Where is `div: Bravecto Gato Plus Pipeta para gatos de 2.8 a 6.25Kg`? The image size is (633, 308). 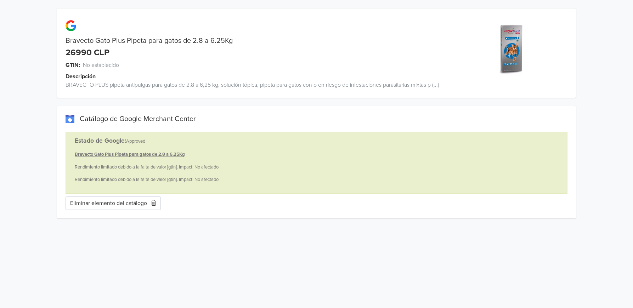
div: Bravecto Gato Plus Pipeta para gatos de 2.8 a 6.25Kg is located at coordinates (252, 41).